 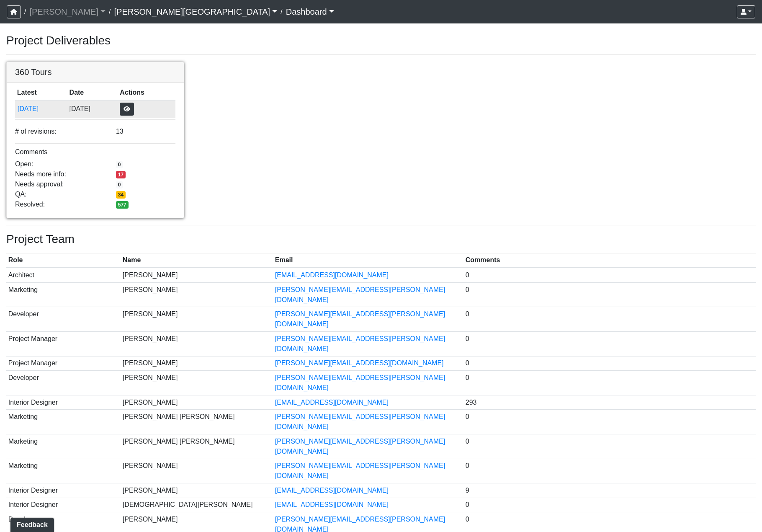 I want to click on h3: Project Deliverables, so click(x=381, y=41).